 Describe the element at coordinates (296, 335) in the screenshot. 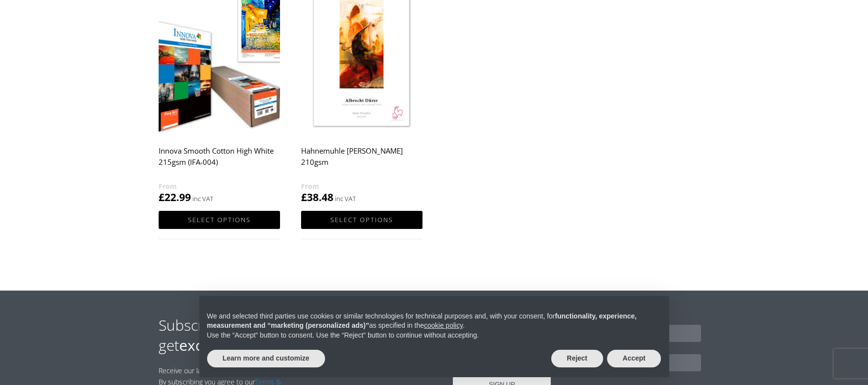

I see `h2: Subscribe to our newsletter to get` at that location.